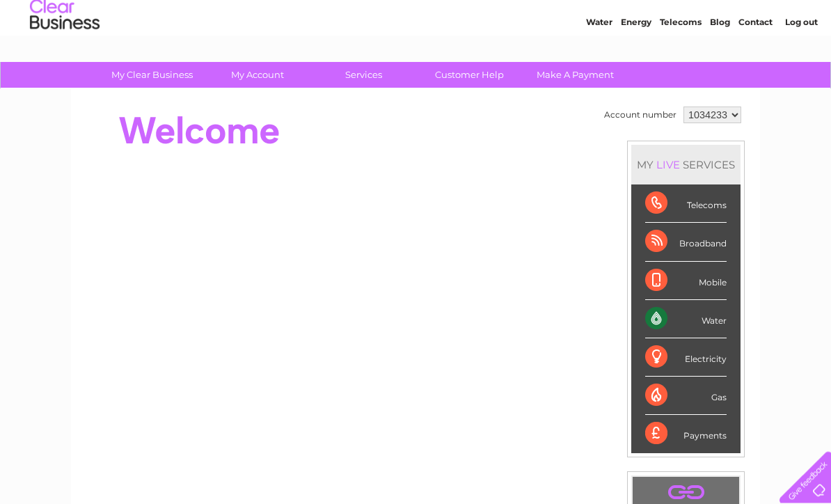 This screenshot has height=504, width=831. Describe the element at coordinates (640, 116) in the screenshot. I see `td: Account number` at that location.